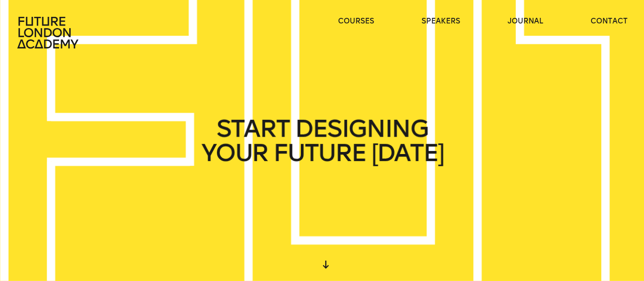  I want to click on a: journal, so click(525, 21).